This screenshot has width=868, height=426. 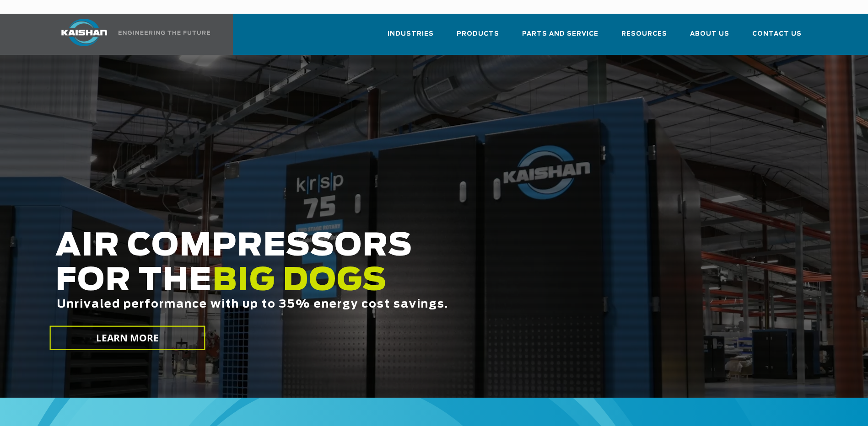 What do you see at coordinates (777, 34) in the screenshot?
I see `span: Contact Us` at bounding box center [777, 34].